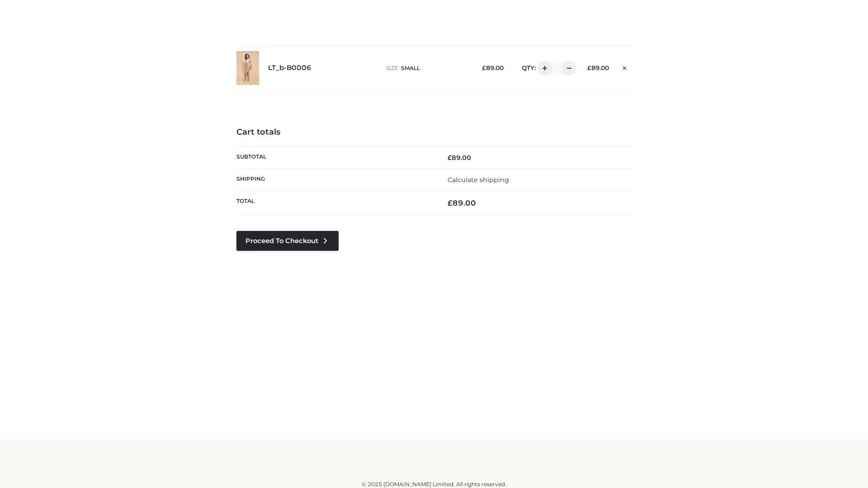 Image resolution: width=868 pixels, height=488 pixels. Describe the element at coordinates (335, 157) in the screenshot. I see `th: Subtotal` at that location.